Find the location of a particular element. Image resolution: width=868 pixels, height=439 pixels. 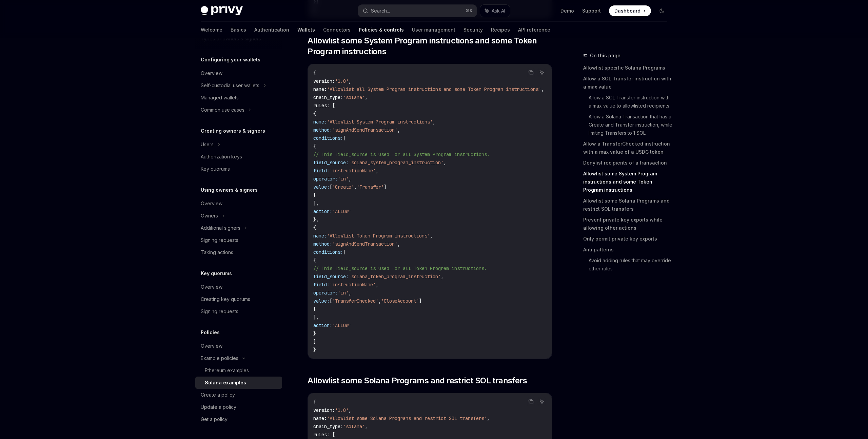

div: Taking actions is located at coordinates (217, 252).